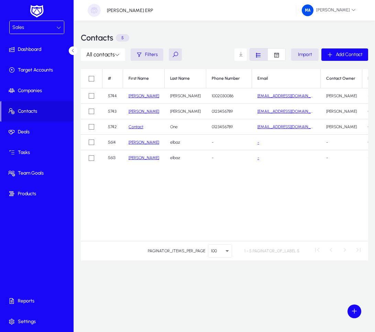  What do you see at coordinates (229, 96) in the screenshot?
I see `td: 1002030086` at bounding box center [229, 96].